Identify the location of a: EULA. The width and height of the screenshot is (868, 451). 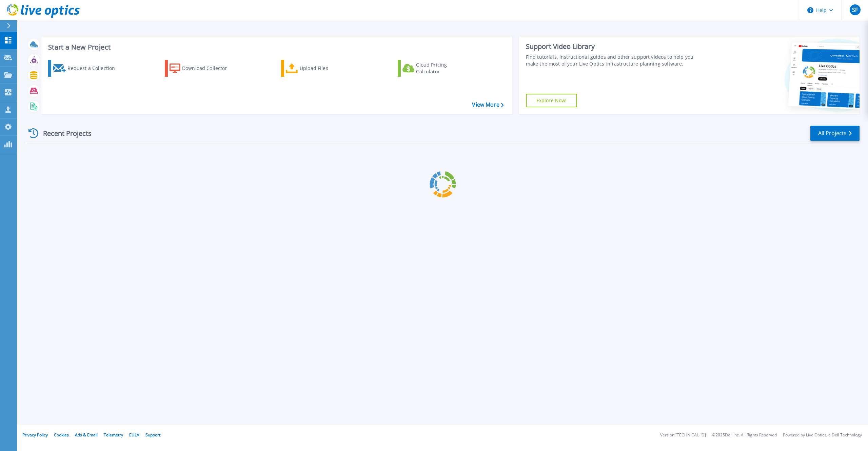
(134, 434).